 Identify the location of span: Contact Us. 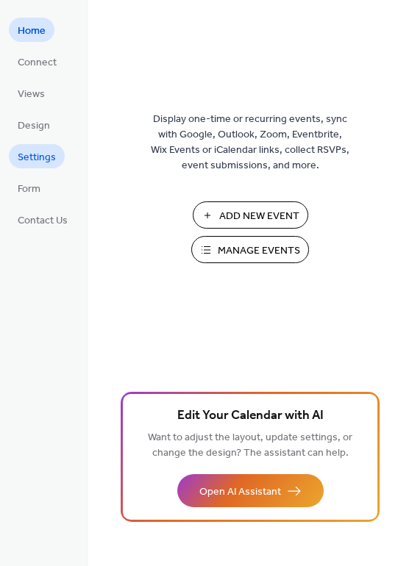
(43, 221).